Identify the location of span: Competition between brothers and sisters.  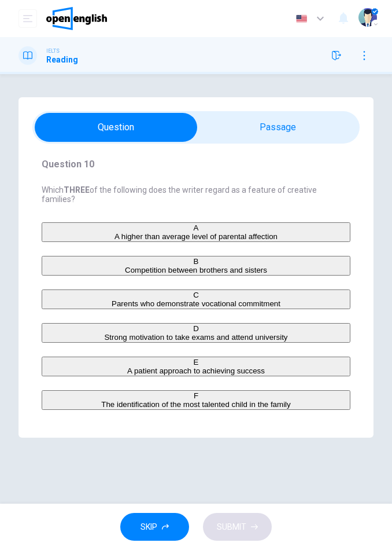
(196, 270).